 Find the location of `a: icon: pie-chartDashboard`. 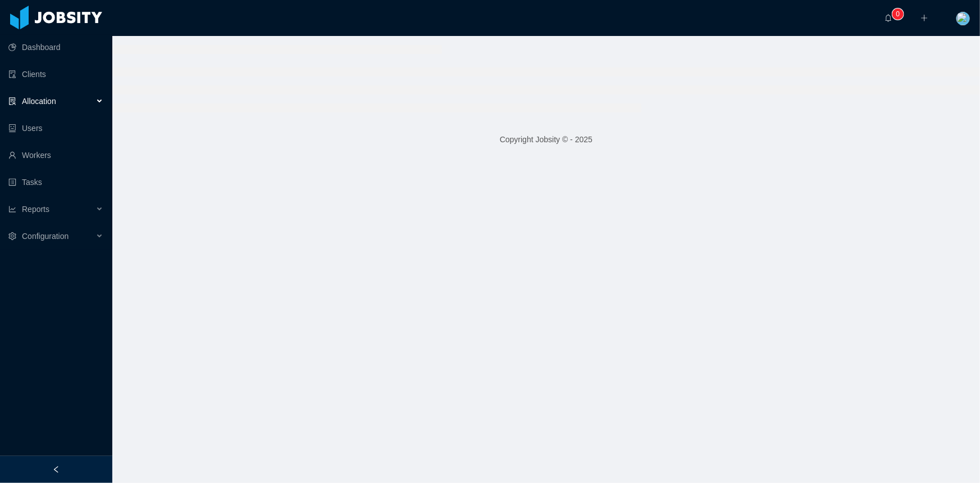

a: icon: pie-chartDashboard is located at coordinates (56, 47).